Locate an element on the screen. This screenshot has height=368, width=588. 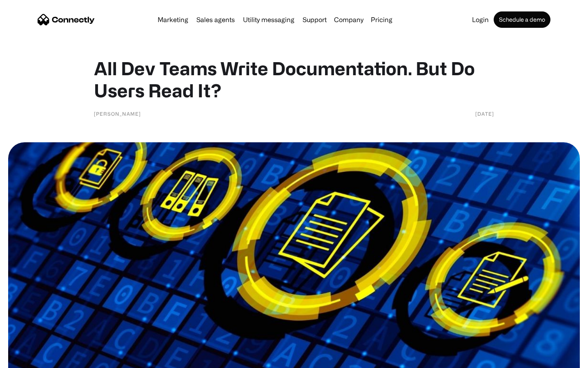
ul: Language list is located at coordinates (33, 359).